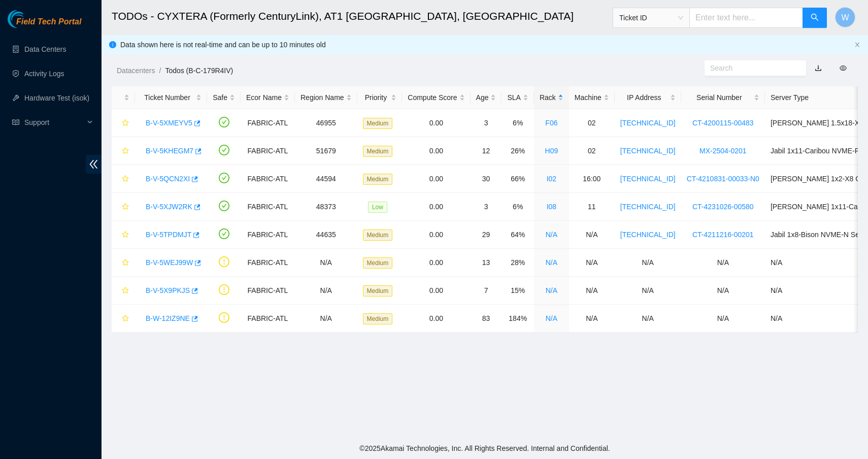  Describe the element at coordinates (857, 44) in the screenshot. I see `button: close` at that location.